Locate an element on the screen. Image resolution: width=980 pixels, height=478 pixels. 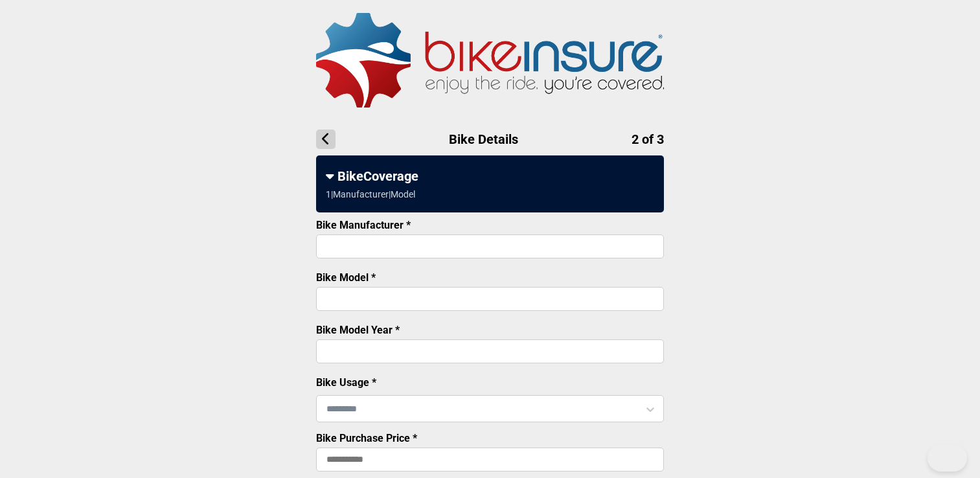
label: Bike Model Year * is located at coordinates (358, 329).